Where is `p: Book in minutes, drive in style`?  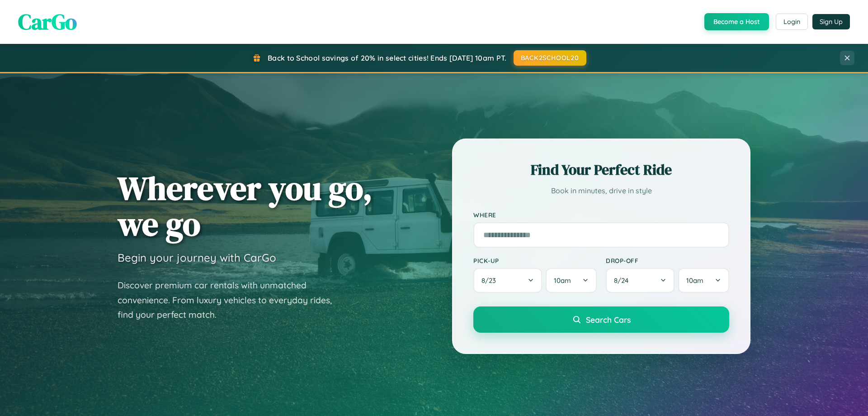
p: Book in minutes, drive in style is located at coordinates (601, 191).